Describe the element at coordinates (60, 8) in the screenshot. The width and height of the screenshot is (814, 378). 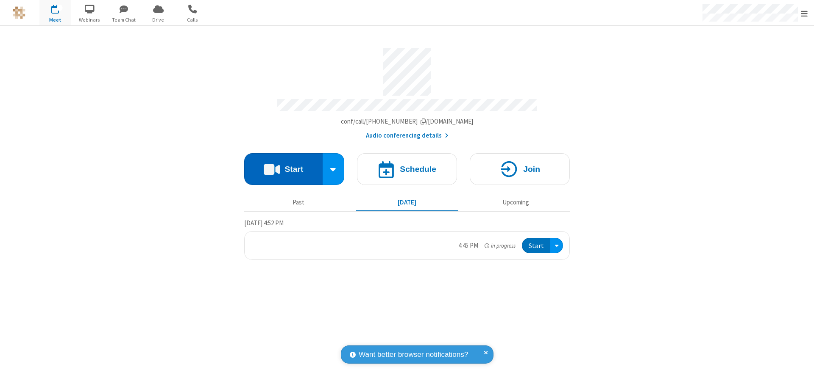
I see `div: 1` at that location.